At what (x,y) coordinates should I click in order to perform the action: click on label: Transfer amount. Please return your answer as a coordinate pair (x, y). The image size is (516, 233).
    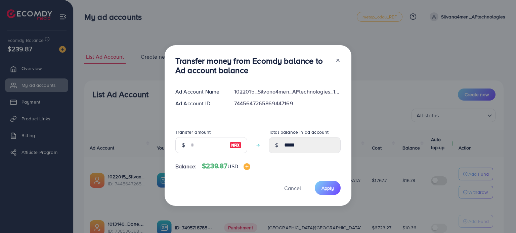
    Looking at the image, I should click on (193, 132).